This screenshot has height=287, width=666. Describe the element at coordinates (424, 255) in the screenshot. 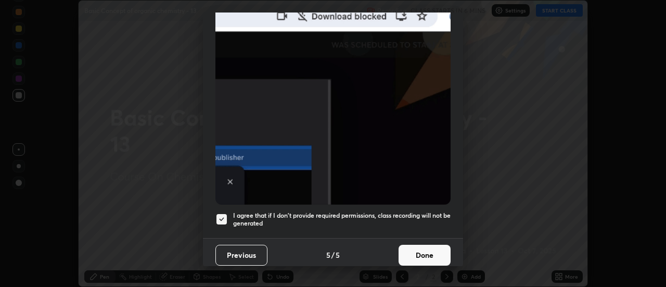

I see `button: Done` at that location.